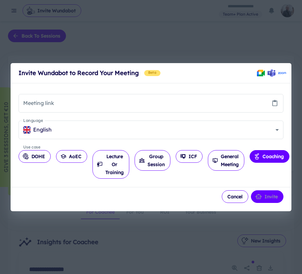  What do you see at coordinates (111, 164) in the screenshot?
I see `button: Lecture or Training` at bounding box center [111, 164].